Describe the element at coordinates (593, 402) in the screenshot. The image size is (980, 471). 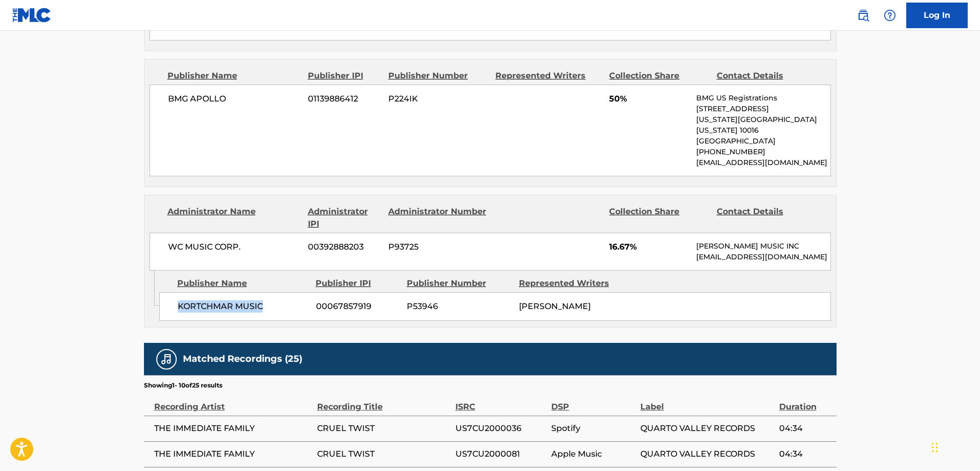
I see `div: DSP` at that location.